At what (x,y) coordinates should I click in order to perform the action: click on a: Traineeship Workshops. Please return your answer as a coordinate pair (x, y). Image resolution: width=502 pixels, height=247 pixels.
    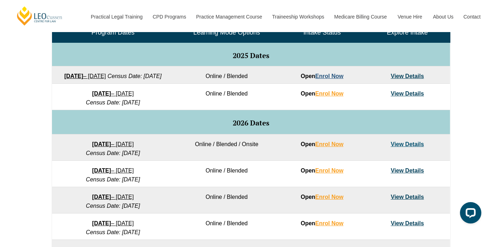
    Looking at the image, I should click on (298, 17).